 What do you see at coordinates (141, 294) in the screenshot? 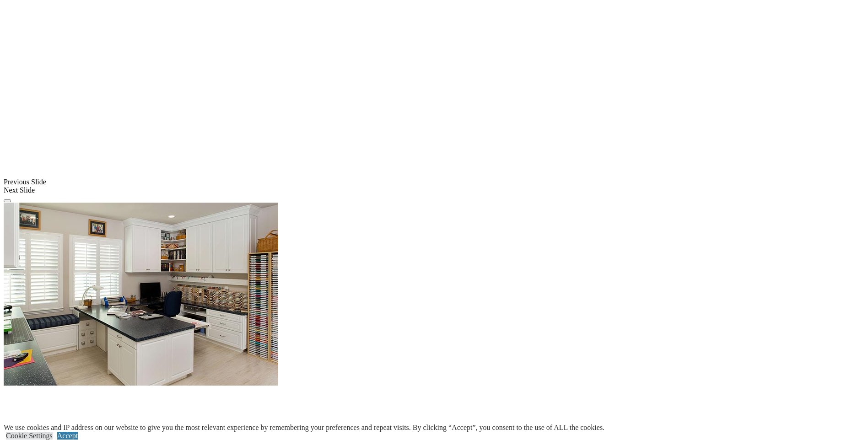
I see `img: Banner for mobile view` at bounding box center [141, 294].